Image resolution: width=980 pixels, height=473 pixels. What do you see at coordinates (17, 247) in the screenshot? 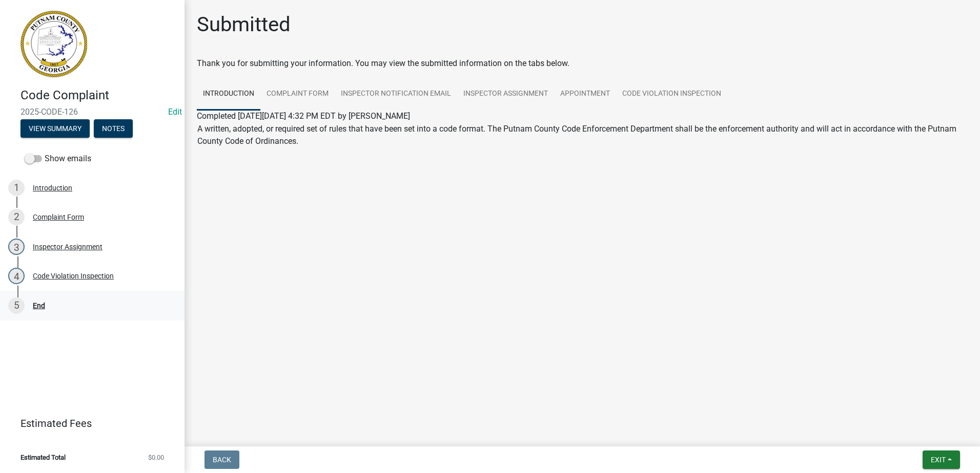
I see `div: 3` at bounding box center [17, 247].